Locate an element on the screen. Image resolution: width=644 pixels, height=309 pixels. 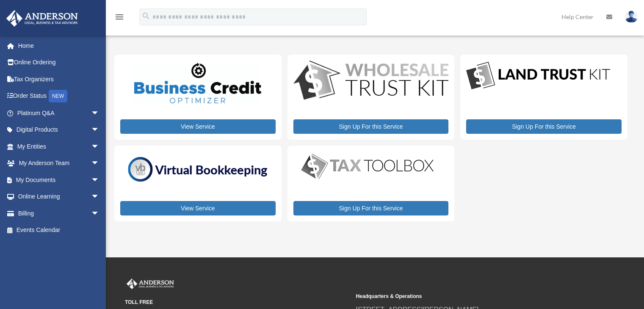
a: Online Ordering is located at coordinates (59, 63).